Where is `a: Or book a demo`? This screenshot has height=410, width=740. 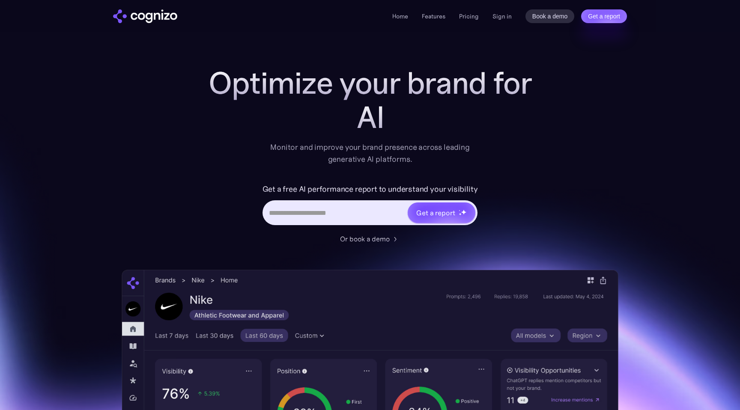 a: Or book a demo is located at coordinates (370, 239).